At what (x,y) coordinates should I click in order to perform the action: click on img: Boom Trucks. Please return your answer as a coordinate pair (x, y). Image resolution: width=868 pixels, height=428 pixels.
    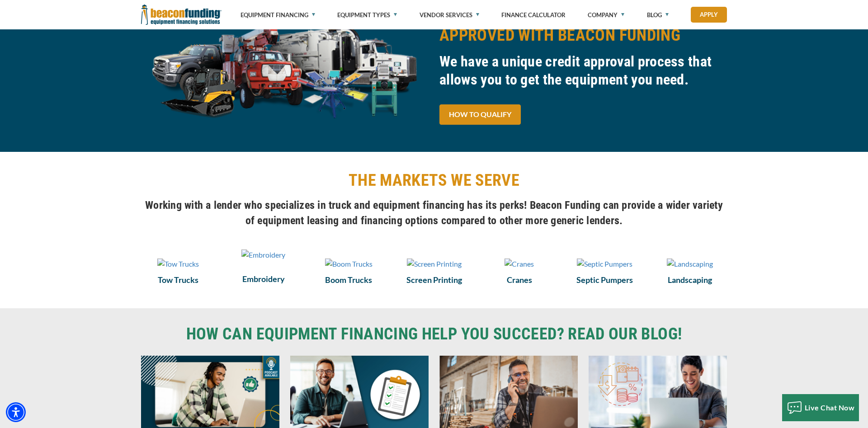
    Looking at the image, I should click on (349, 264).